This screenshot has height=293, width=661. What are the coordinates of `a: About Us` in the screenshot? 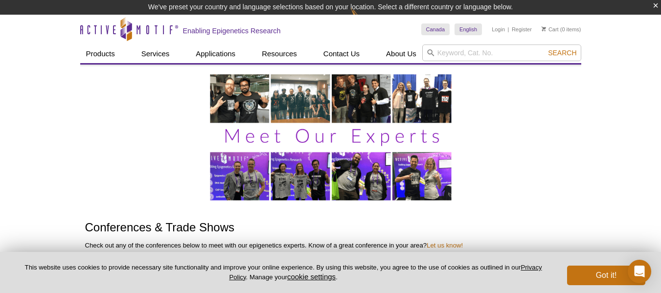 It's located at (401, 54).